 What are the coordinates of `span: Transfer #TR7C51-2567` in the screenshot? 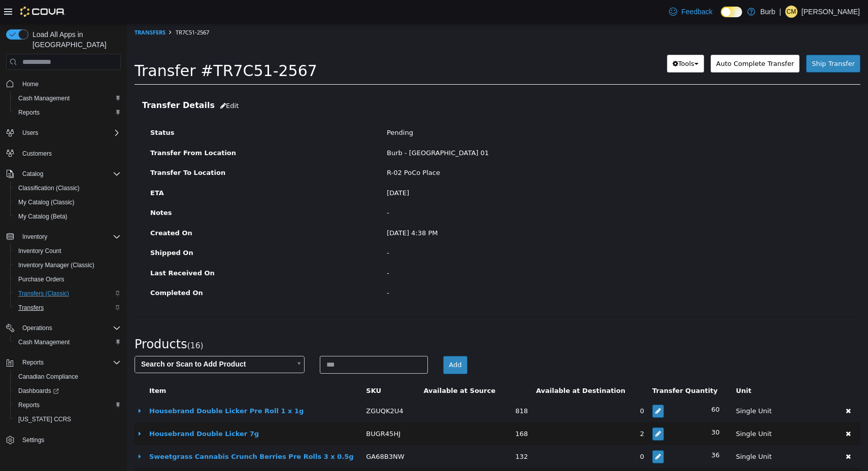 It's located at (99, 47).